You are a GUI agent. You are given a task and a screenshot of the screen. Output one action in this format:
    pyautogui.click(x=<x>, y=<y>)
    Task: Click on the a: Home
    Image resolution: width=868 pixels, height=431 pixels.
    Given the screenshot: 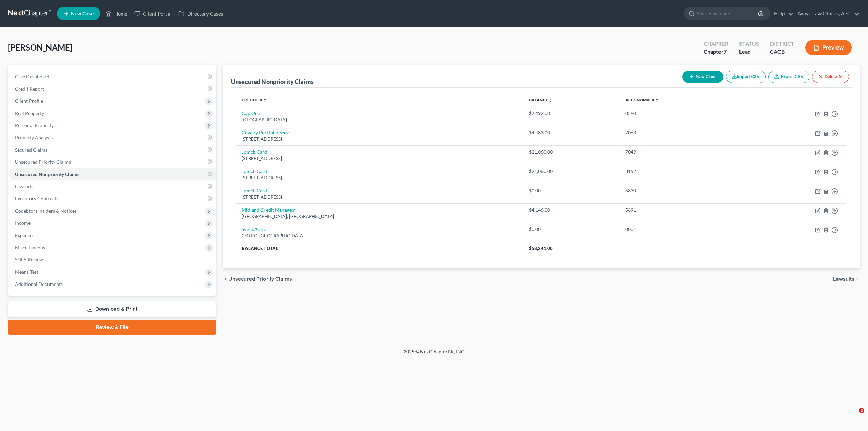 What is the action you would take?
    pyautogui.click(x=116, y=14)
    